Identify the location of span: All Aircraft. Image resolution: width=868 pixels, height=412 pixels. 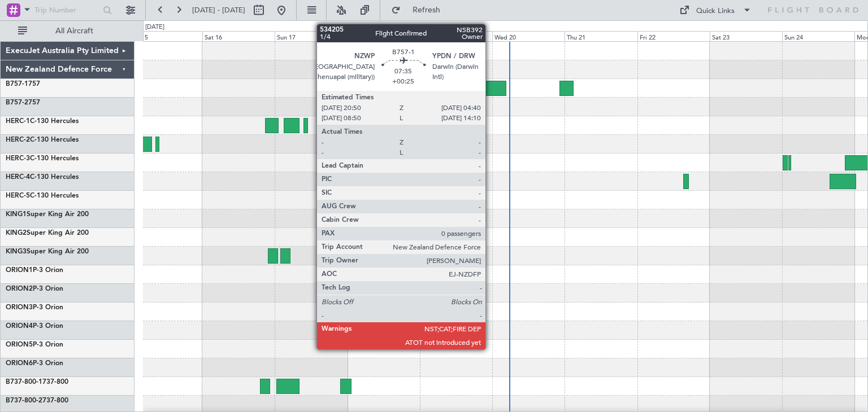
(74, 31).